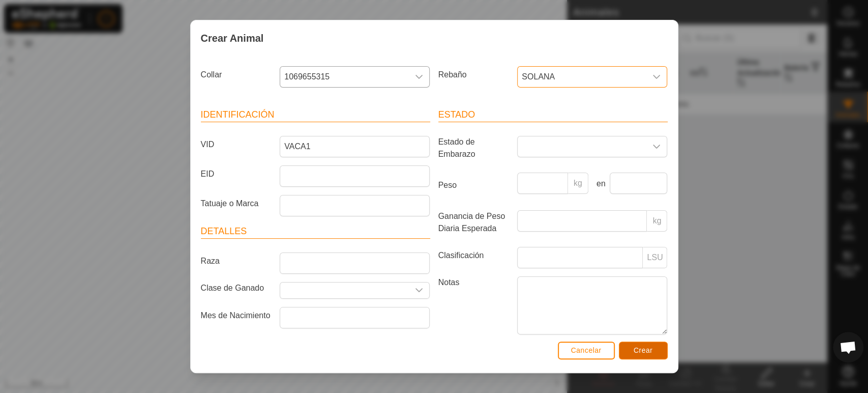 This screenshot has height=393, width=868. What do you see at coordinates (848, 347) in the screenshot?
I see `div: Chat abierto` at bounding box center [848, 347].